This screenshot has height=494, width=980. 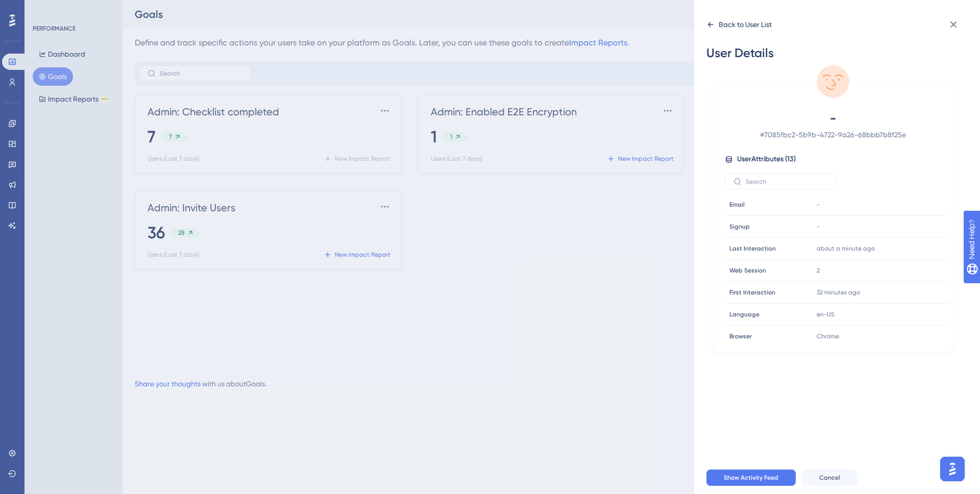 What do you see at coordinates (740, 336) in the screenshot?
I see `span: Browser` at bounding box center [740, 336].